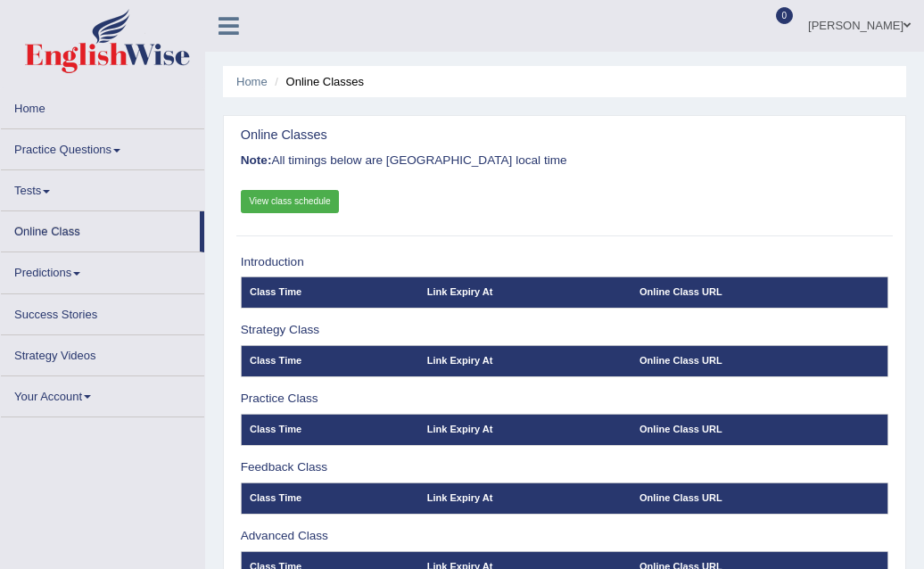  I want to click on h2: Online Classes, so click(442, 136).